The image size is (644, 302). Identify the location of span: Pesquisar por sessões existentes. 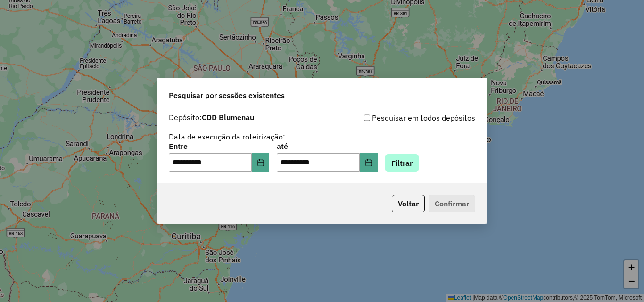
(227, 95).